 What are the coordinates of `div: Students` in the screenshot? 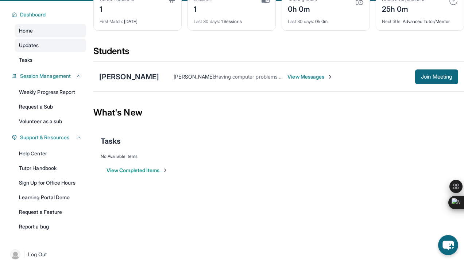 It's located at (279, 53).